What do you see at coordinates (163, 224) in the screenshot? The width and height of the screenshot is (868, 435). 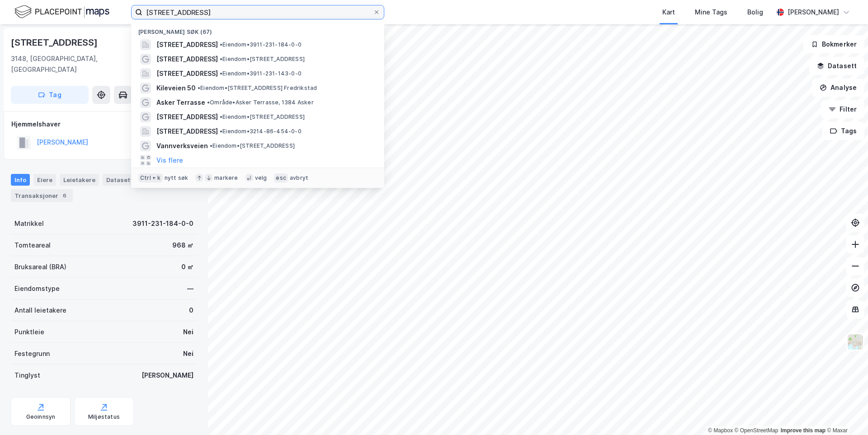 I see `div: 3911-231-184-0-0` at bounding box center [163, 224].